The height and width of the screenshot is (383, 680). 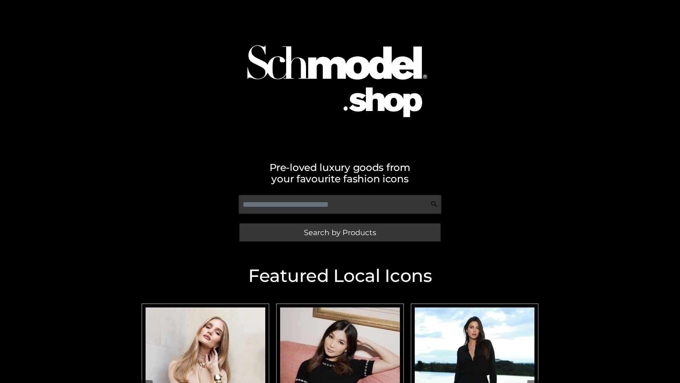 What do you see at coordinates (340, 232) in the screenshot?
I see `a: Search by Products` at bounding box center [340, 232].